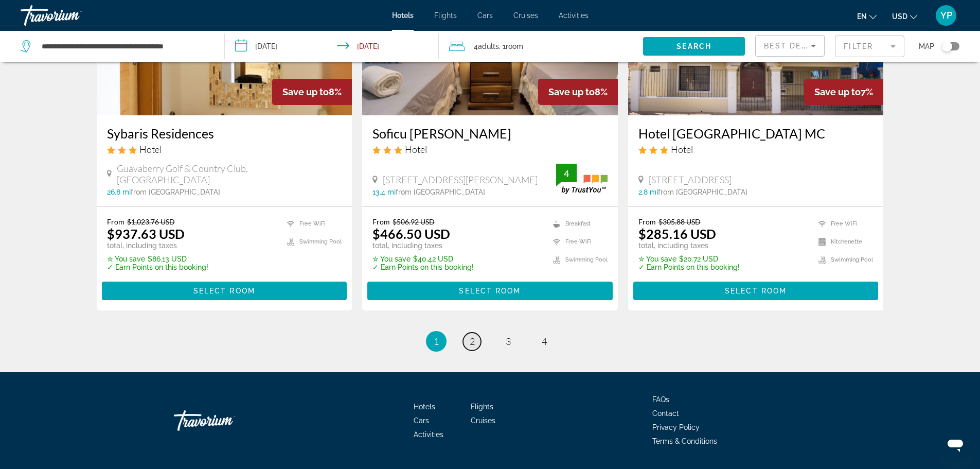  I want to click on span: Adults, so click(489, 47).